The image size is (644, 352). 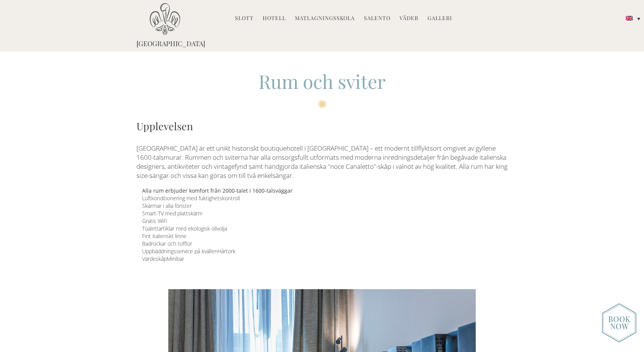 What do you see at coordinates (409, 18) in the screenshot?
I see `font: Väder` at bounding box center [409, 18].